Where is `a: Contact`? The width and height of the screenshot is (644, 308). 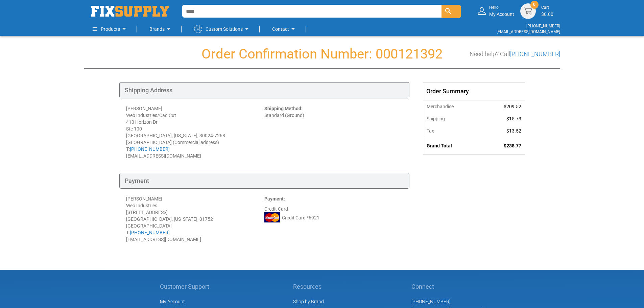
a: Contact is located at coordinates (285, 29).